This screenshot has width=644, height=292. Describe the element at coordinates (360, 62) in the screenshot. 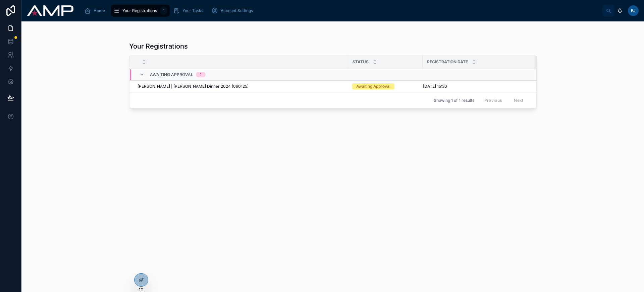

I see `span: Status` at that location.